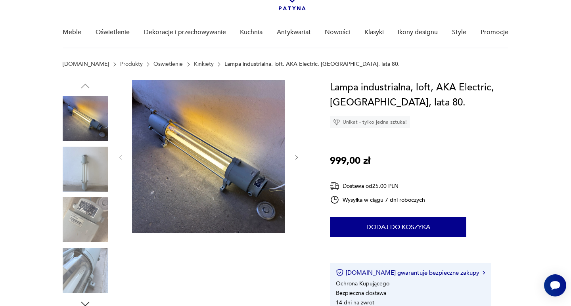 The height and width of the screenshot is (306, 571). What do you see at coordinates (337, 122) in the screenshot?
I see `img: Ikona diamentu` at bounding box center [337, 122].